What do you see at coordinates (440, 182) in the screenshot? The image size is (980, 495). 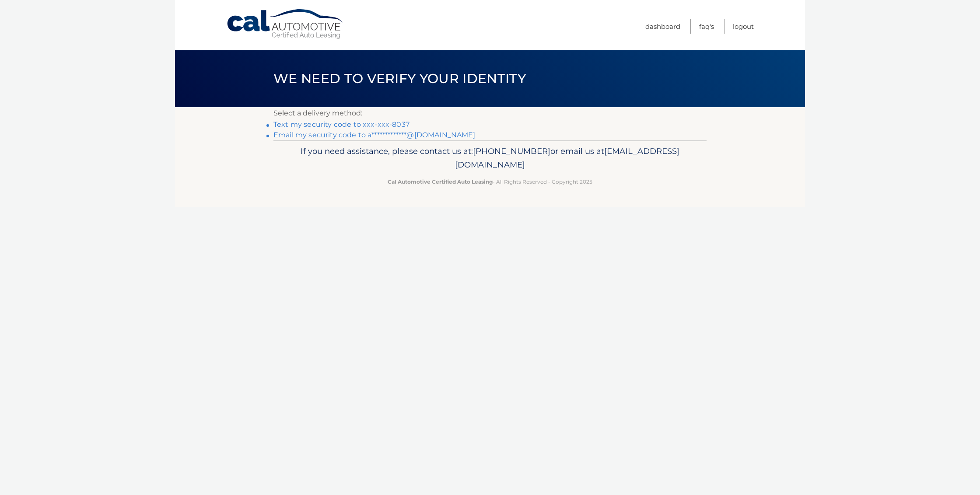 I see `strong: Cal Automotive Certified Auto Leasing` at bounding box center [440, 182].